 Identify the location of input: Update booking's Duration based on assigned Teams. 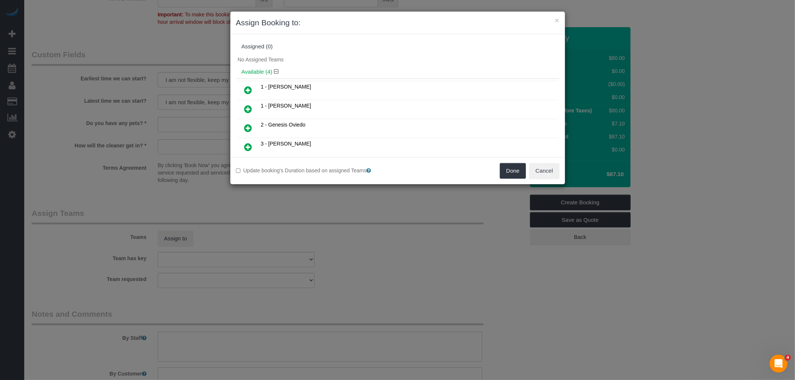
(238, 171).